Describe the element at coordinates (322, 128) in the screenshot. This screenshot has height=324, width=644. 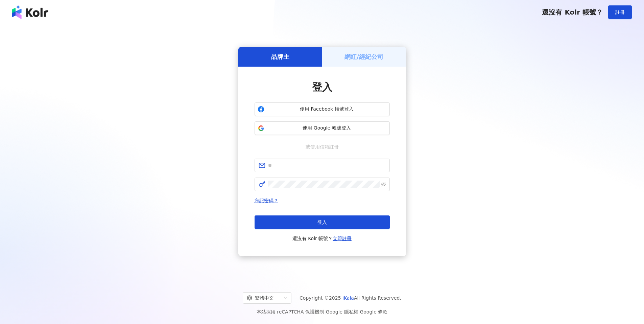
I see `button: 使用 Google 帳號登入` at that location.